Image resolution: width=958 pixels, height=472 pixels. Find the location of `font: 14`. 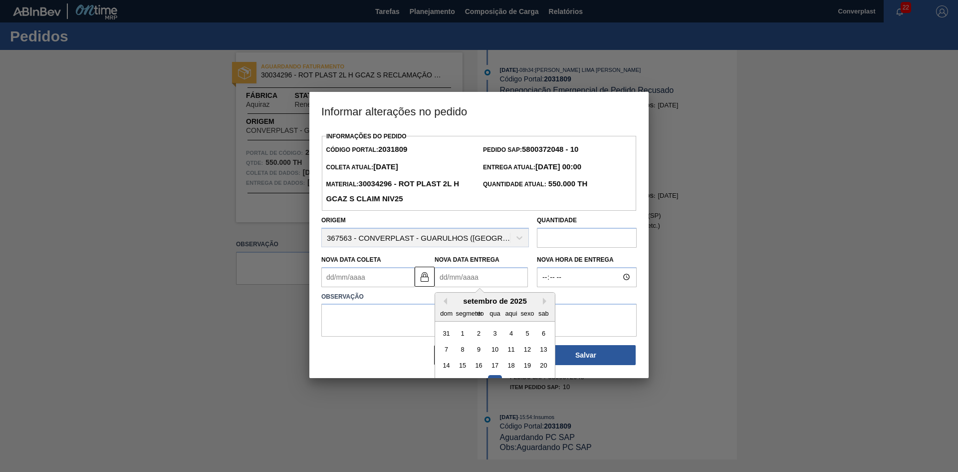

font: 14 is located at coordinates (447, 365).